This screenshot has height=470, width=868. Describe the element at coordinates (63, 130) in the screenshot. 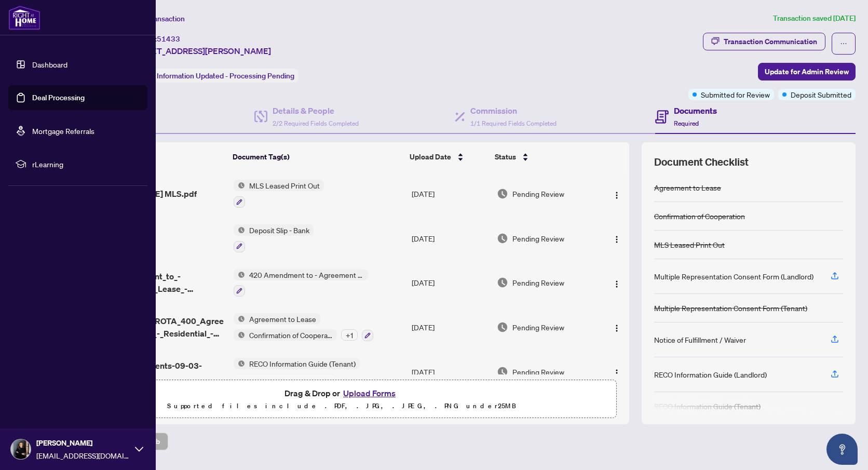

I see `a: Mortgage Referrals` at that location.